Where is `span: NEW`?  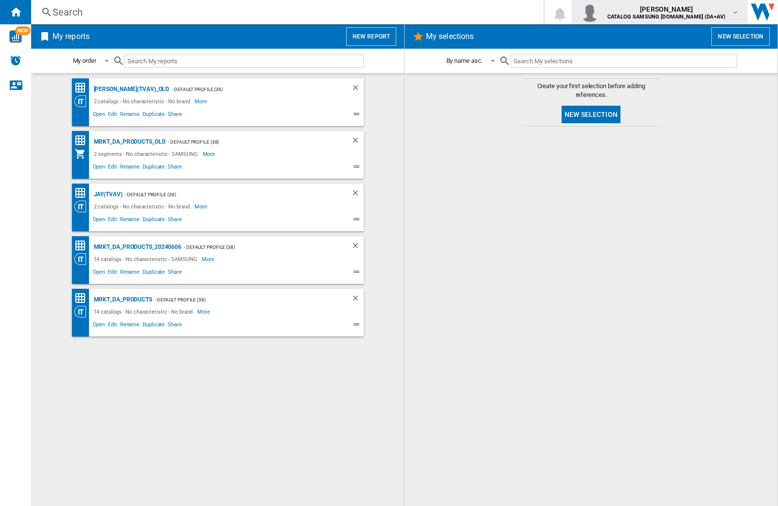
span: NEW is located at coordinates (23, 31).